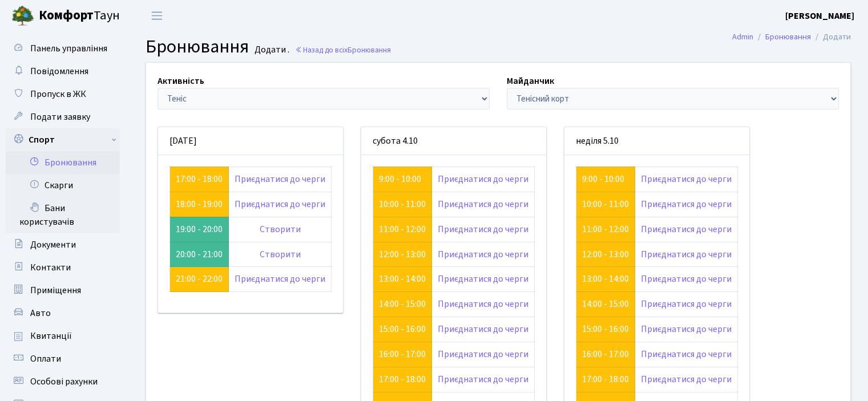  Describe the element at coordinates (64, 382) in the screenshot. I see `span: Особові рахунки` at that location.